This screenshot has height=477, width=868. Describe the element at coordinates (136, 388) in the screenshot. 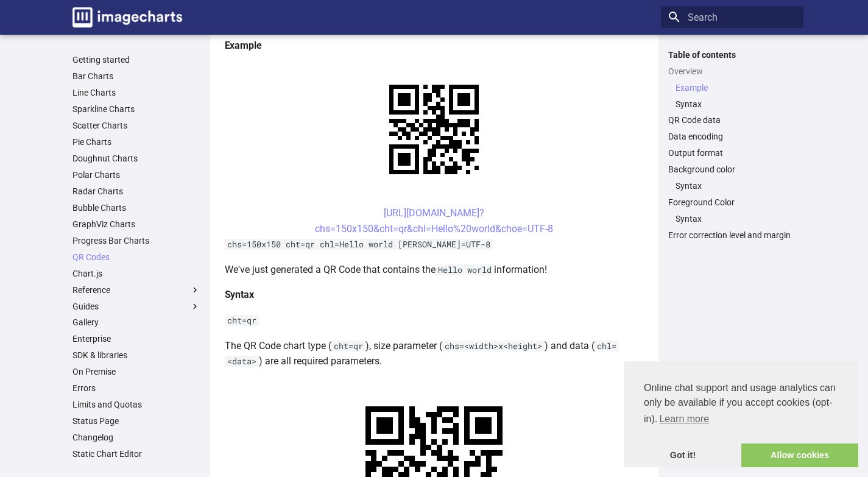

I see `a: Errors` at that location.